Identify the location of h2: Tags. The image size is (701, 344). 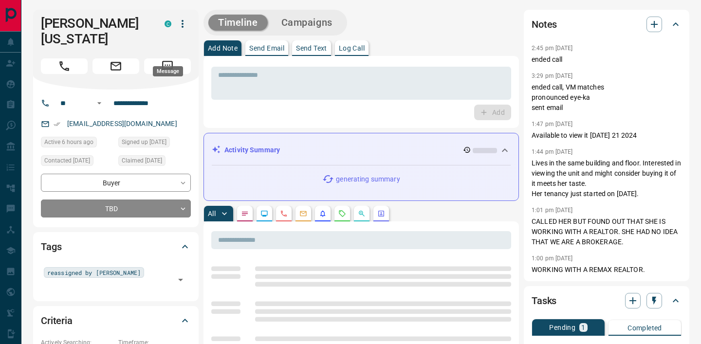
(51, 247).